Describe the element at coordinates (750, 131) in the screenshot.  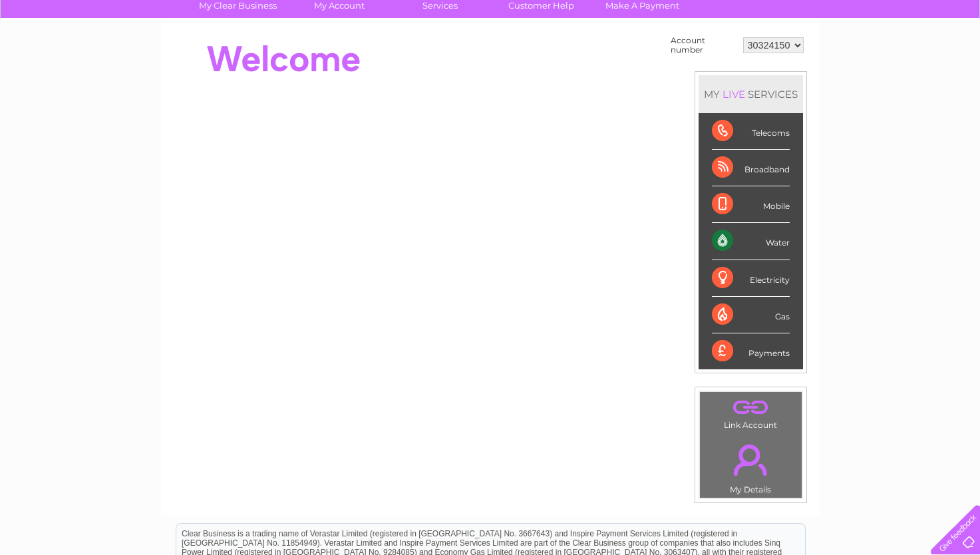
I see `div: Telecoms` at that location.